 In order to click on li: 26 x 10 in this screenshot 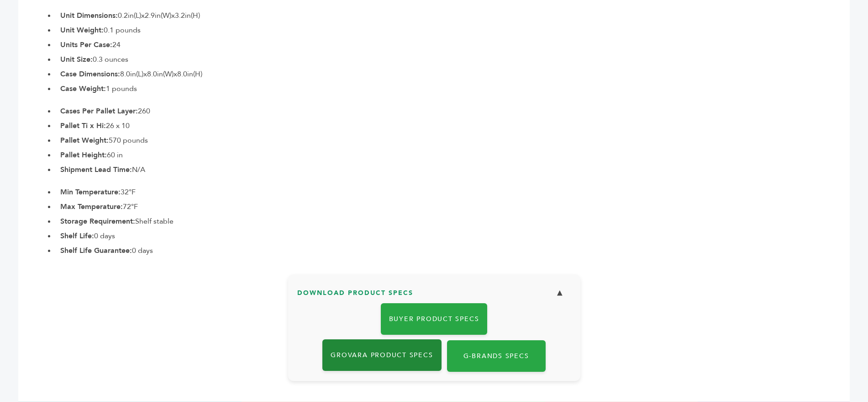, I will do `click(452, 126)`.